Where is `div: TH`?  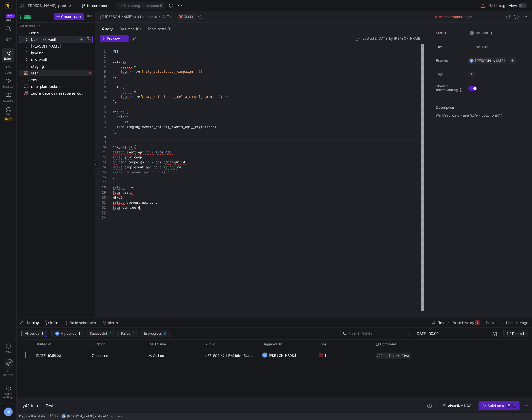
div: TH is located at coordinates (8, 412).